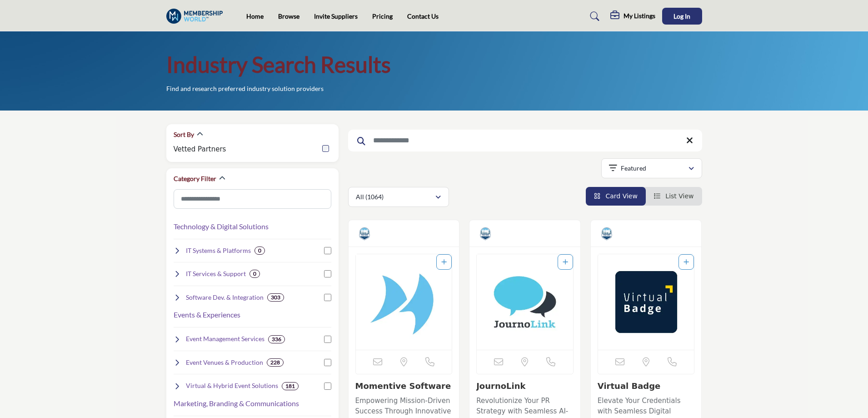  What do you see at coordinates (236, 403) in the screenshot?
I see `button: Marketing, Branding & Communications` at bounding box center [236, 403].